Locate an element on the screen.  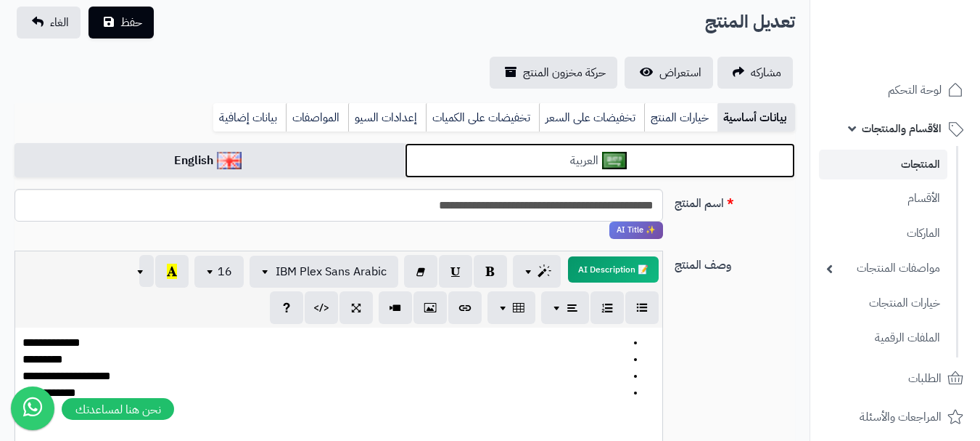
button: 16 is located at coordinates (219, 271).